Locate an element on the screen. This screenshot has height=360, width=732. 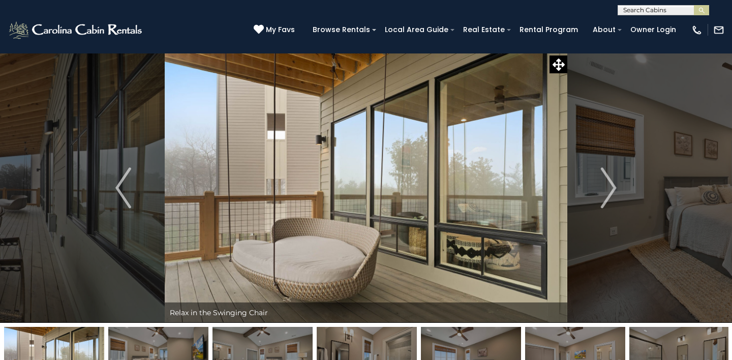
a: About is located at coordinates (604, 29).